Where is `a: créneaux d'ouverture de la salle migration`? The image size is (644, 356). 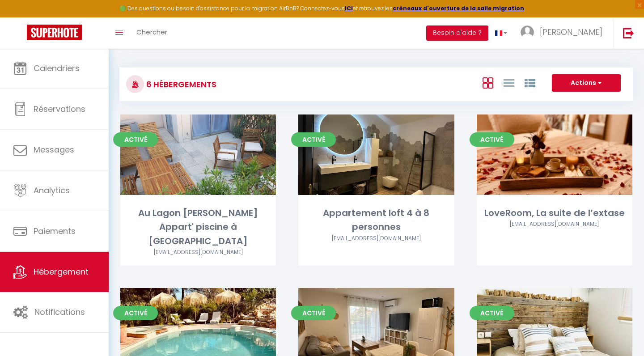
a: créneaux d'ouverture de la salle migration is located at coordinates (458, 8).